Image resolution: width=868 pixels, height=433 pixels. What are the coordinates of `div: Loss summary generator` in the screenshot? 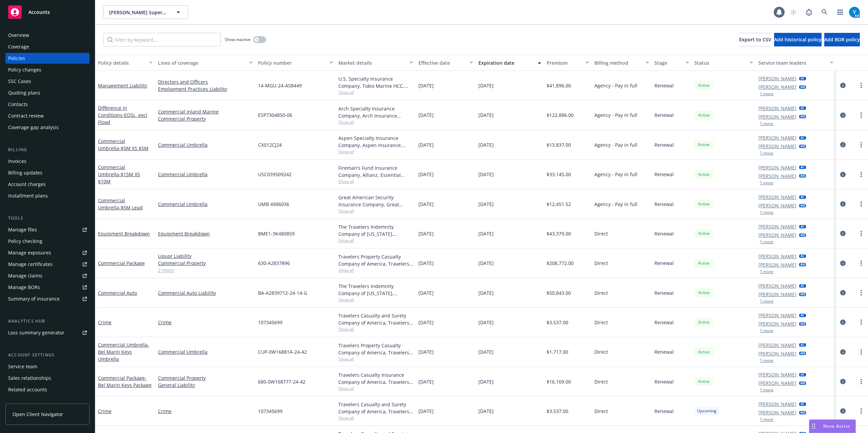 It's located at (36, 333).